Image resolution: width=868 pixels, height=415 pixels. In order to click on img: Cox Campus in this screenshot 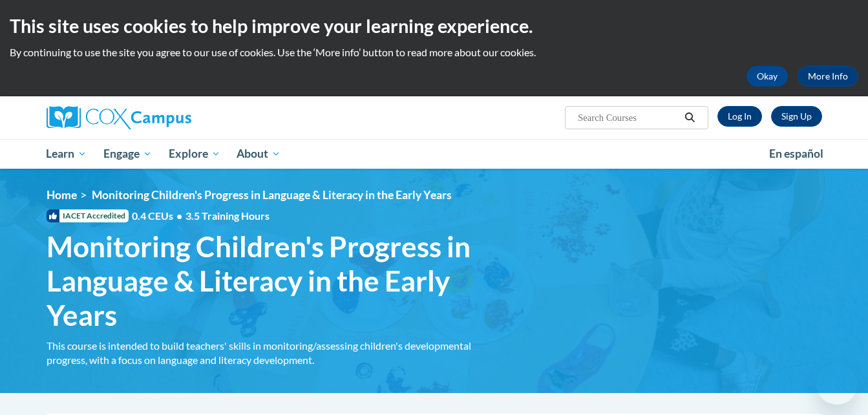, I will do `click(119, 117)`.